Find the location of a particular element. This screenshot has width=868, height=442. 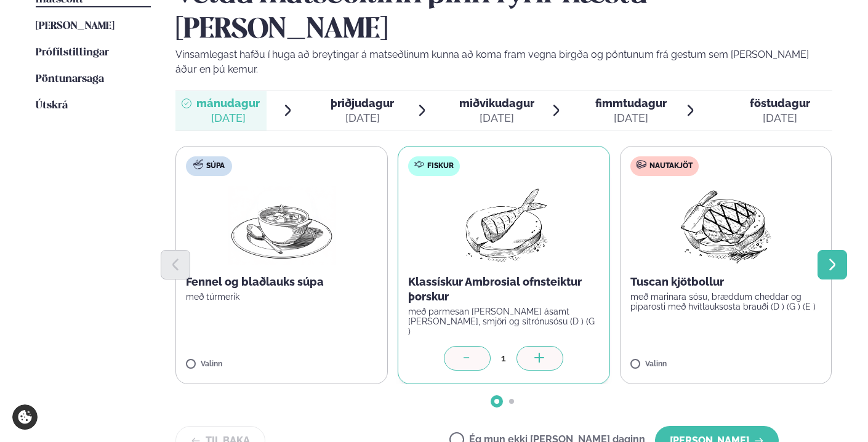

span: miðvikudagur is located at coordinates (496, 103).